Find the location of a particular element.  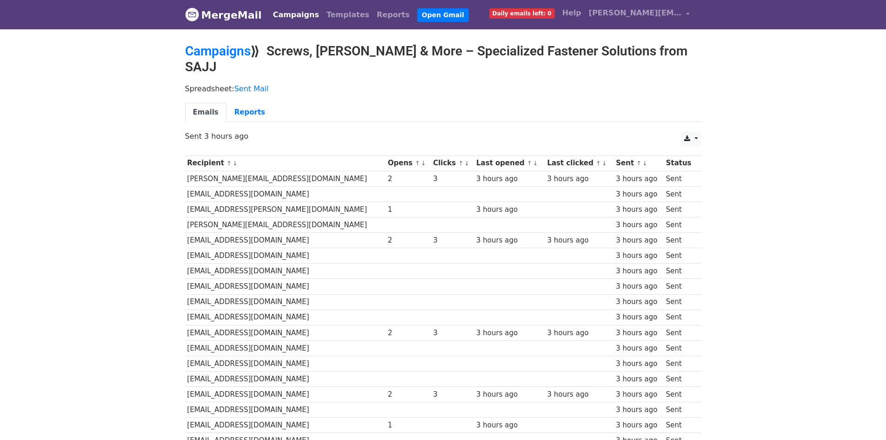

th: Last opened is located at coordinates (509, 163).